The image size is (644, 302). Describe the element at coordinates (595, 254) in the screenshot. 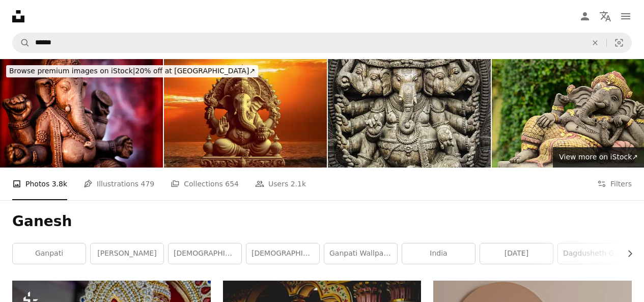

I see `a: dagdusheth ganpati` at that location.